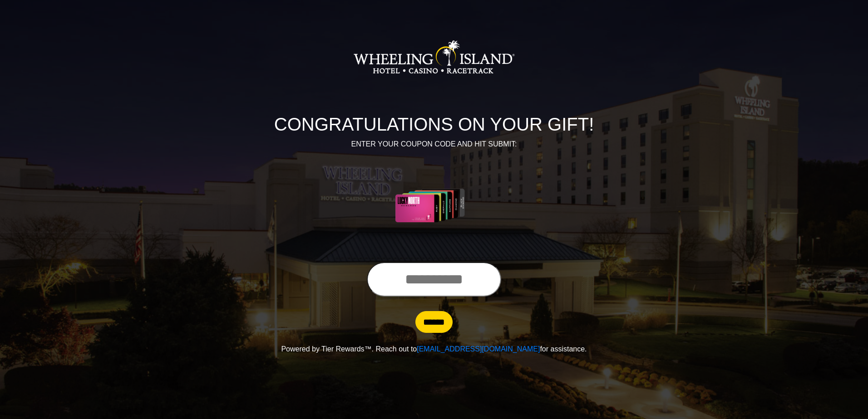 The width and height of the screenshot is (868, 419). I want to click on span: Powered by Tier Rewards™. Reach out to for assistance., so click(433, 349).